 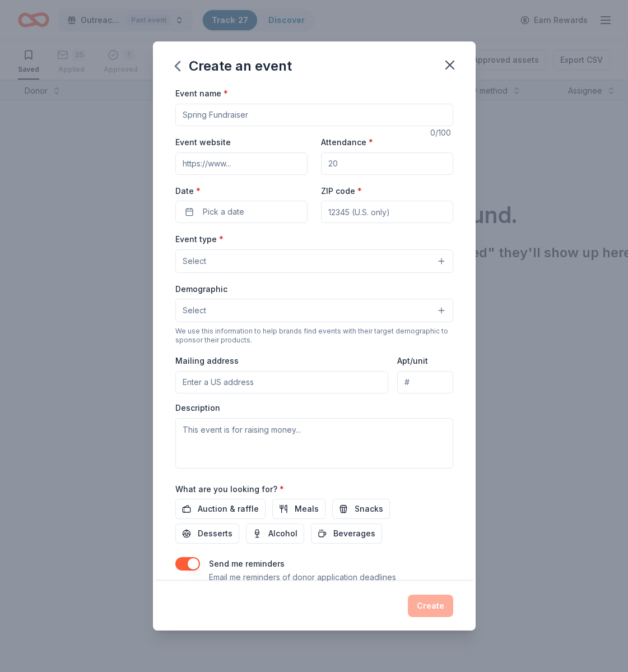 I want to click on button: Snacks, so click(x=361, y=509).